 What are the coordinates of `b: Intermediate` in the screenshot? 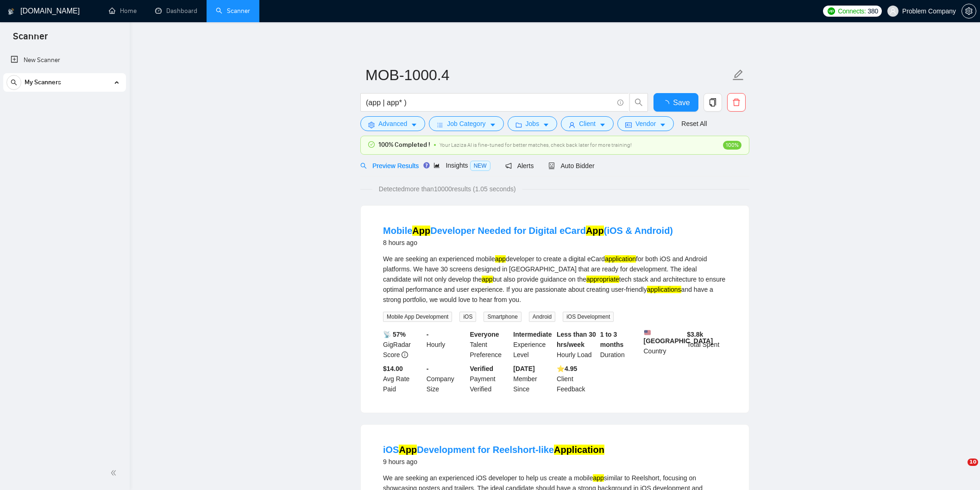 It's located at (532, 334).